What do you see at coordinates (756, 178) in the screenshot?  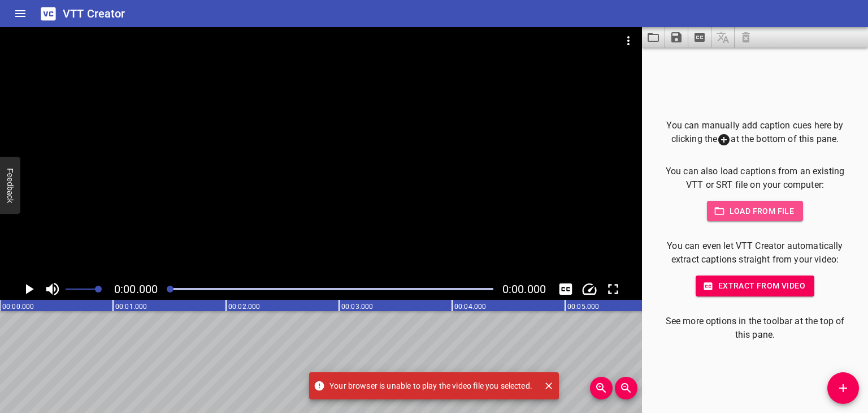 I see `p: You can also load captions from an existing VTT or SRT file on your computer:` at bounding box center [756, 178].